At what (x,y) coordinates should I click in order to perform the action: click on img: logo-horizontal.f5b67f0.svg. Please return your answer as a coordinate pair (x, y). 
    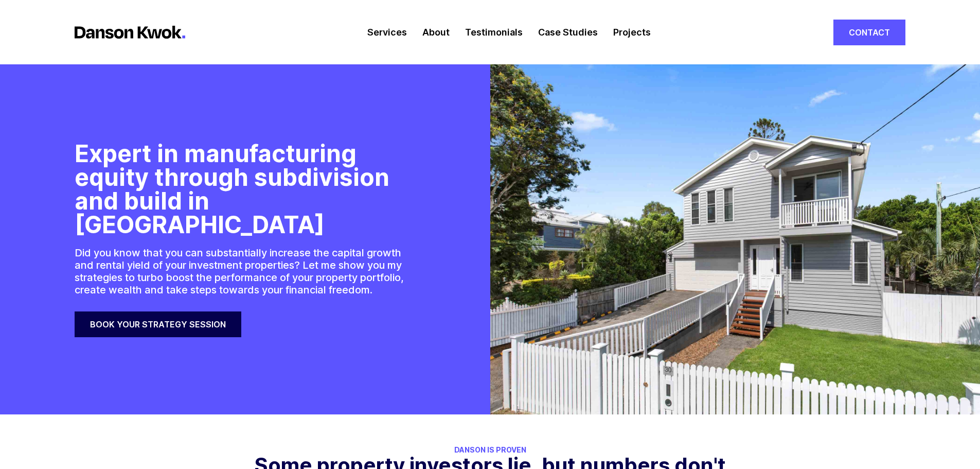
    Looking at the image, I should click on (130, 32).